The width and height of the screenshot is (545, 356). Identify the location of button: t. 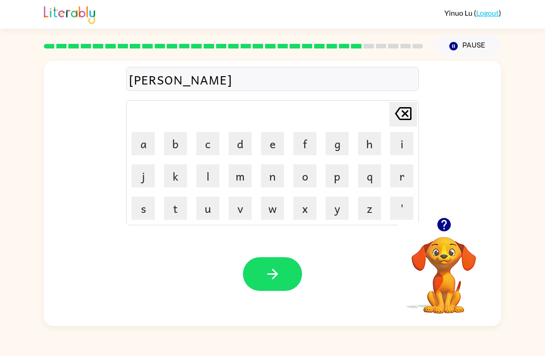
(175, 208).